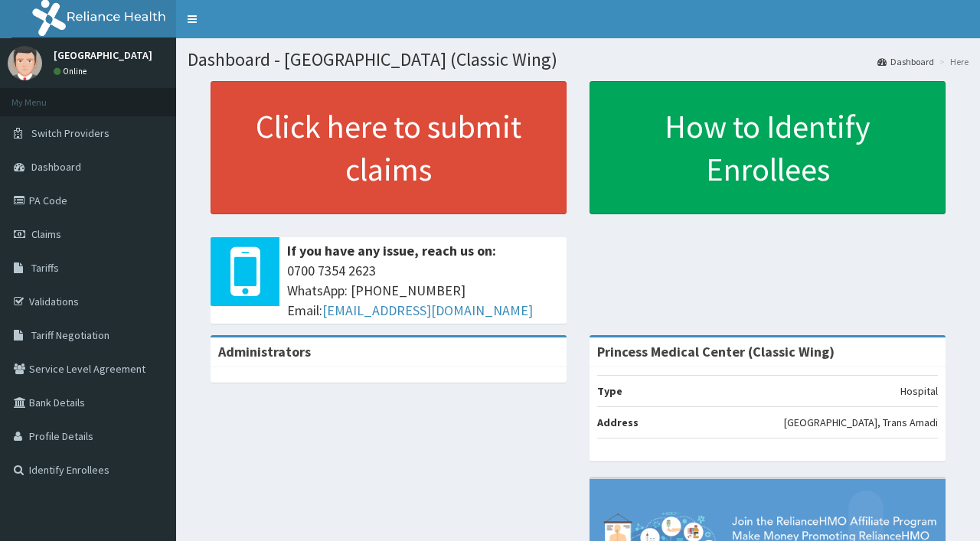 Image resolution: width=980 pixels, height=541 pixels. I want to click on span: Claims, so click(46, 234).